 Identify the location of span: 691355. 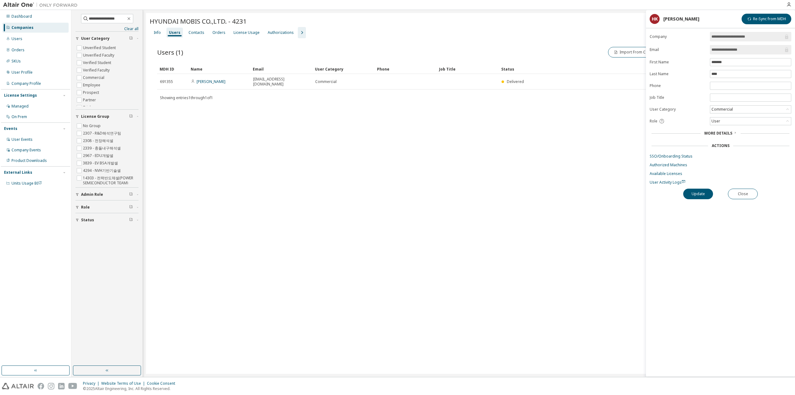
(166, 82).